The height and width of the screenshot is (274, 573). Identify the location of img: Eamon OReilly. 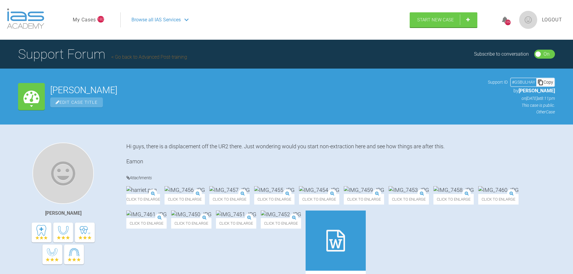
(63, 173).